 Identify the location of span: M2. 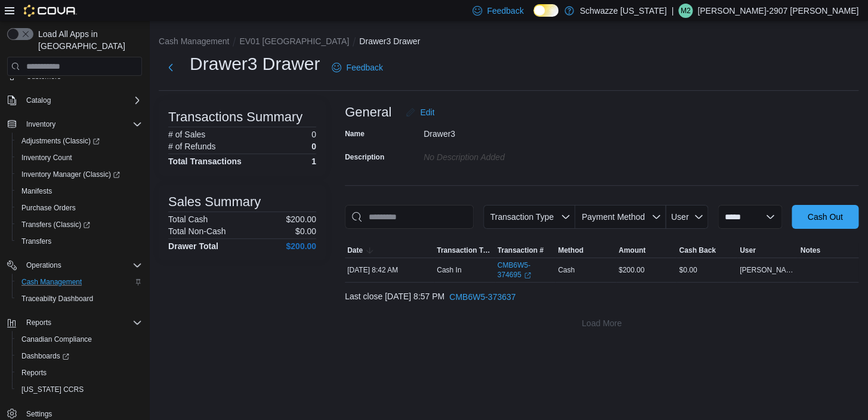
(685, 11).